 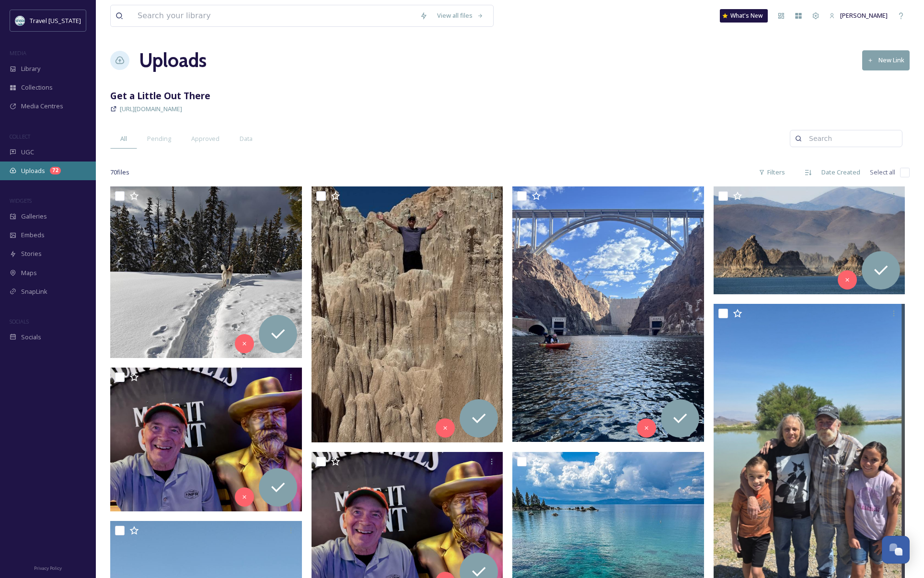 What do you see at coordinates (205, 139) in the screenshot?
I see `span: Approved` at bounding box center [205, 139].